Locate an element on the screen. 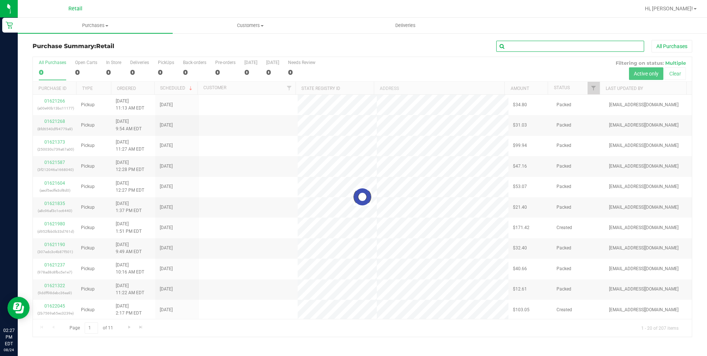  span: Customers is located at coordinates (250, 26).